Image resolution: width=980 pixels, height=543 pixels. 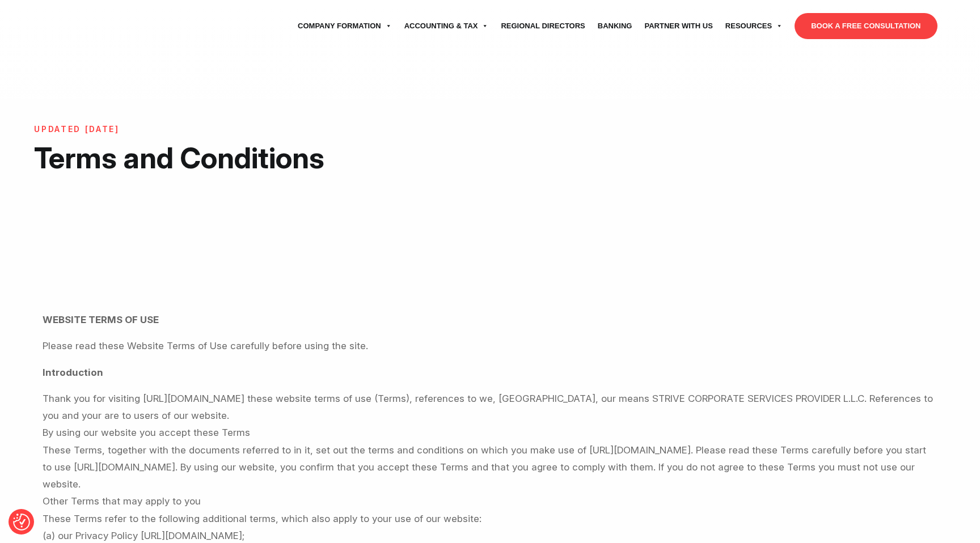 What do you see at coordinates (753, 26) in the screenshot?
I see `a: Resources` at bounding box center [753, 26].